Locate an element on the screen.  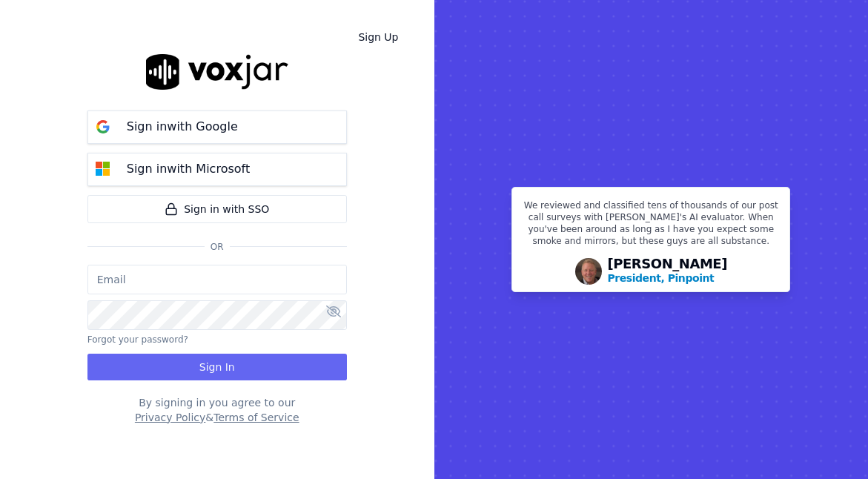
button: Terms of Service is located at coordinates (256, 417).